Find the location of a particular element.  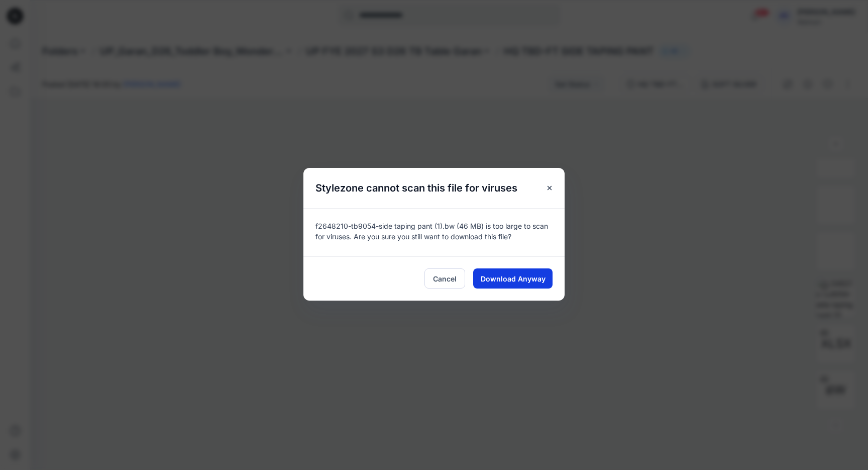

button: Cancel is located at coordinates (445, 278).